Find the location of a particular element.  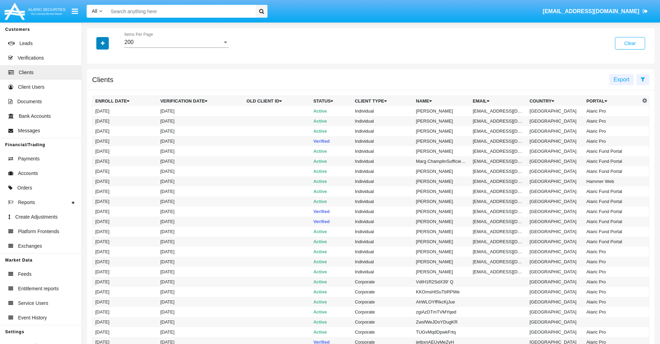

th: Email is located at coordinates (498, 101).